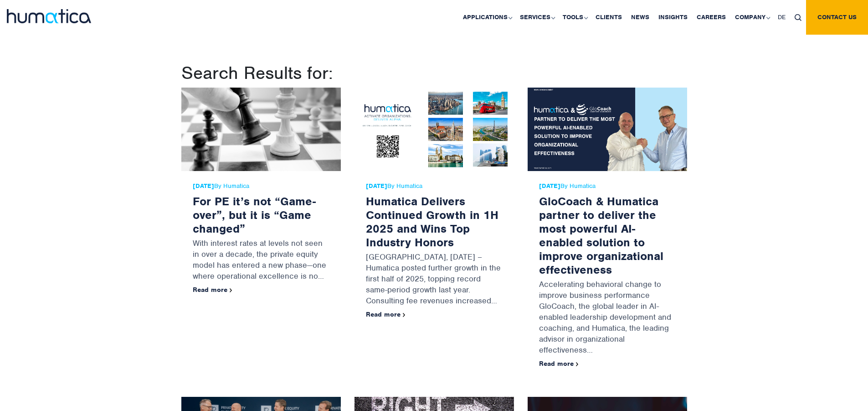 This screenshot has width=868, height=411. Describe the element at coordinates (434, 129) in the screenshot. I see `img: Humatica Delivers Continued Growth in 1H 2025 and Wins Top Industry Honors` at that location.